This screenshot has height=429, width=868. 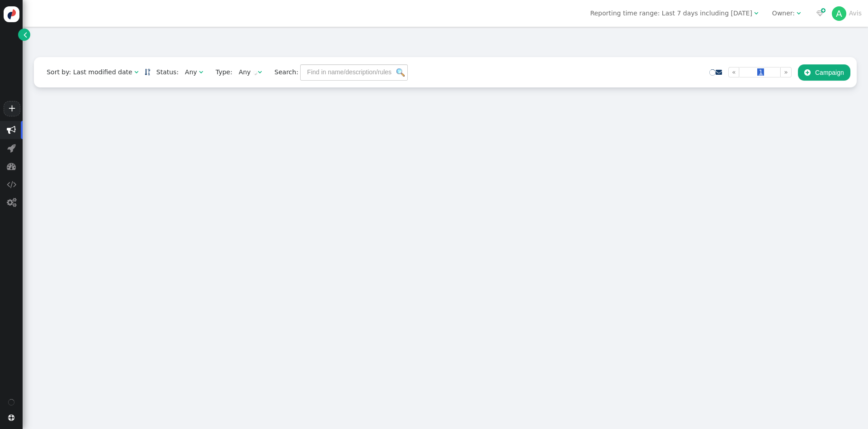 What do you see at coordinates (255, 72) in the screenshot?
I see `img: loading.gif` at bounding box center [255, 72].